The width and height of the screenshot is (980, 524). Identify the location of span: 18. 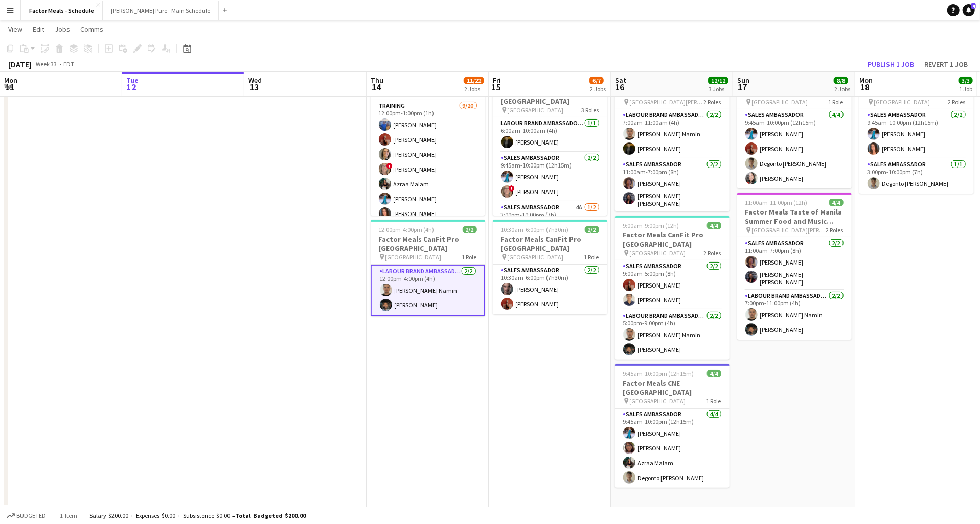
(865, 87).